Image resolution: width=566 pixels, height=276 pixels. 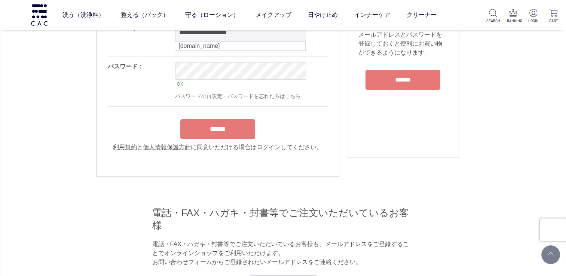 What do you see at coordinates (533, 21) in the screenshot?
I see `p: LOGIN` at bounding box center [533, 21].